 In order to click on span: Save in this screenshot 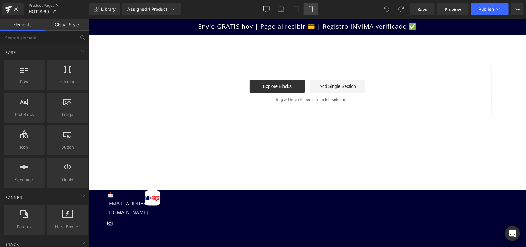, I will do `click(422, 9)`.